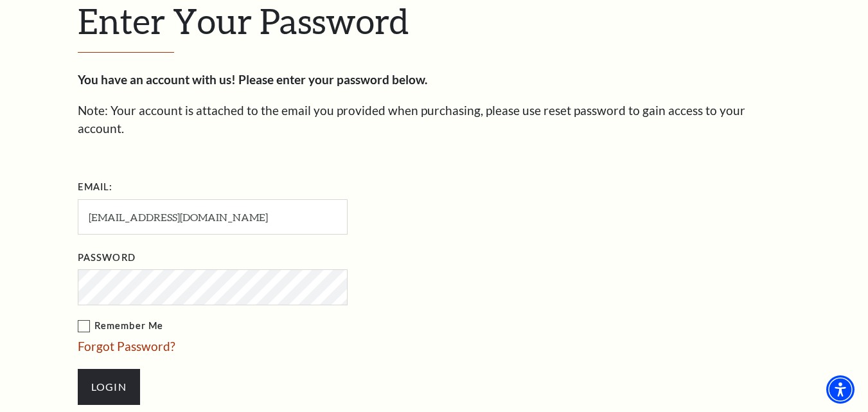 This screenshot has width=868, height=412. What do you see at coordinates (434, 120) in the screenshot?
I see `p: Note: Your account is attached to the email you provided when purchasing, please use reset passwo...` at bounding box center [434, 120].